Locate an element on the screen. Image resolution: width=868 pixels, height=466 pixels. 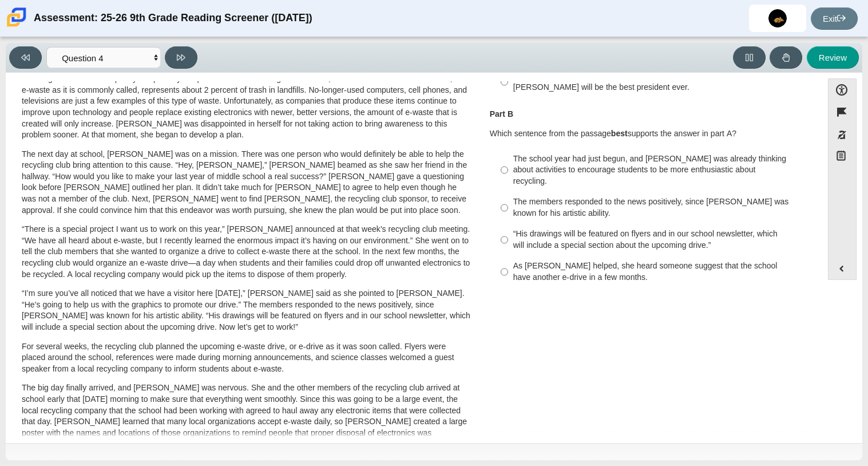
img: miroslava.martinez.XA6uwh is located at coordinates (778, 18).